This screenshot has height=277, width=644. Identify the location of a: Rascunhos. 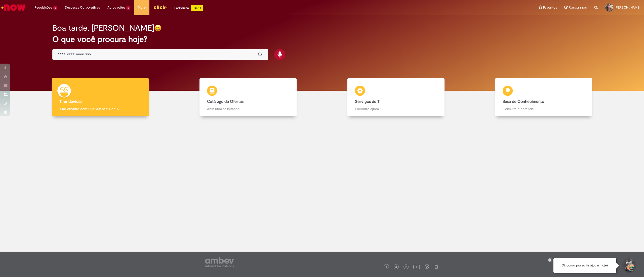
(575, 8).